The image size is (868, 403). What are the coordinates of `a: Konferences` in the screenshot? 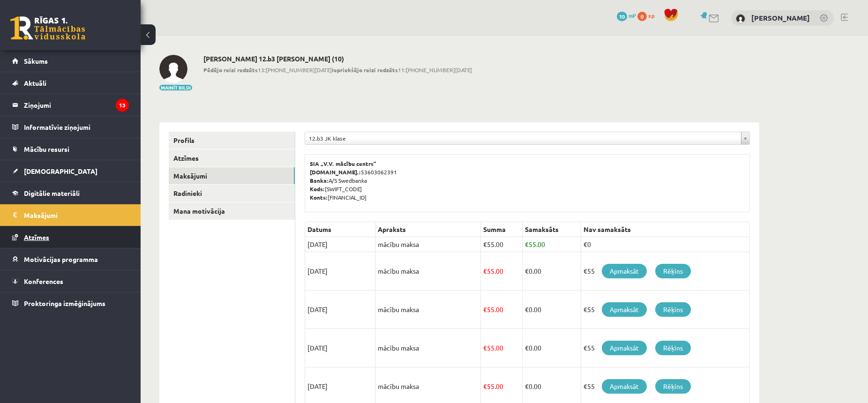 It's located at (71, 281).